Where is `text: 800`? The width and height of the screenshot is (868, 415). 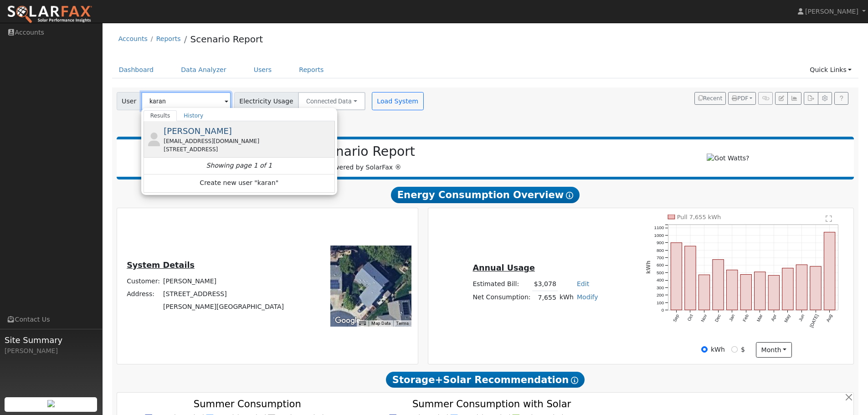
text: 800 is located at coordinates (660, 250).